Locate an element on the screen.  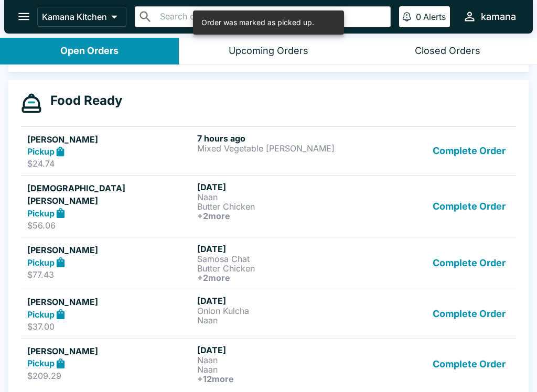
div: kamana is located at coordinates (498, 17).